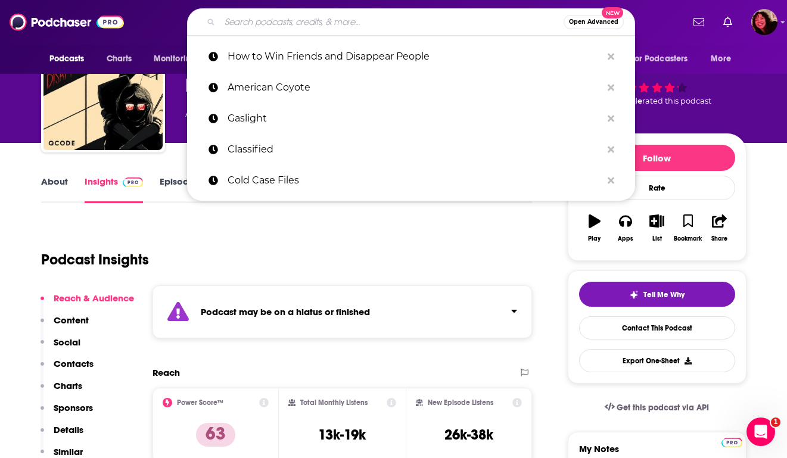 This screenshot has width=787, height=458. Describe the element at coordinates (200, 403) in the screenshot. I see `h2: Power Score™` at that location.